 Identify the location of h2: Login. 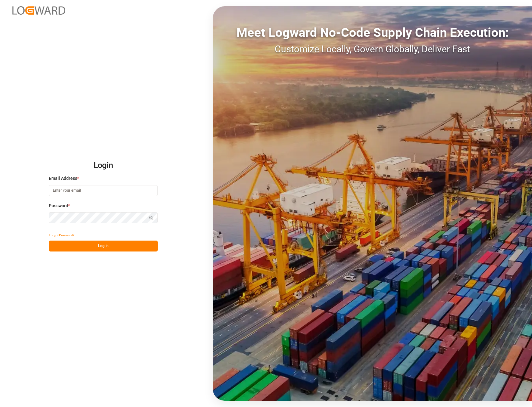
(104, 165).